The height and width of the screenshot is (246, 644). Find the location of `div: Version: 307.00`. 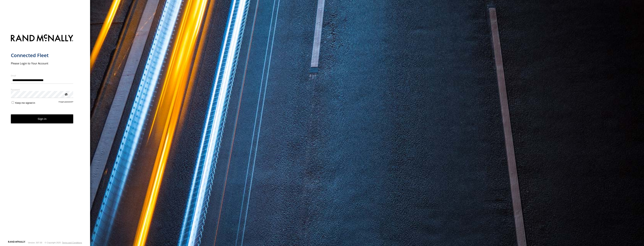

div: Version: 307.00 is located at coordinates (35, 243).